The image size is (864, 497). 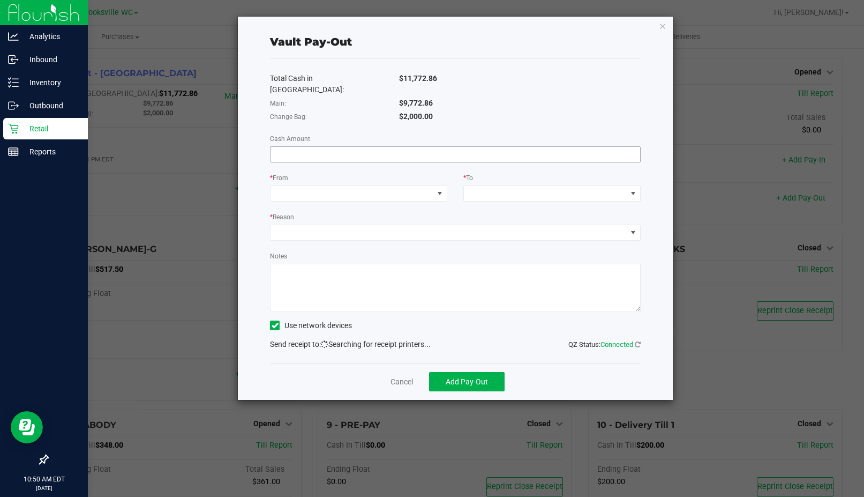 I want to click on span: $9,772.86, so click(x=416, y=103).